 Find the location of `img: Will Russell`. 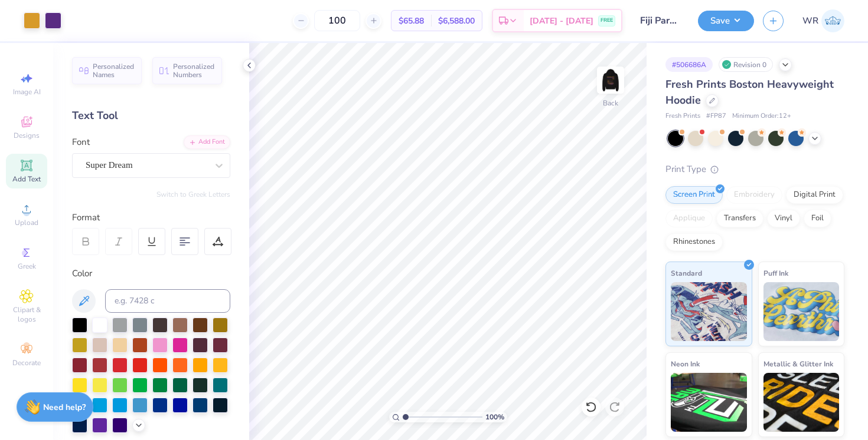

img: Will Russell is located at coordinates (832, 20).